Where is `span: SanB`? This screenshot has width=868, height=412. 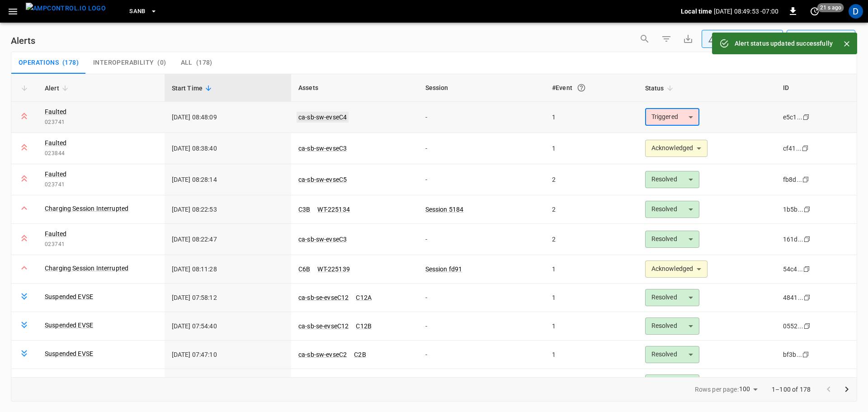 span: SanB is located at coordinates (138, 11).